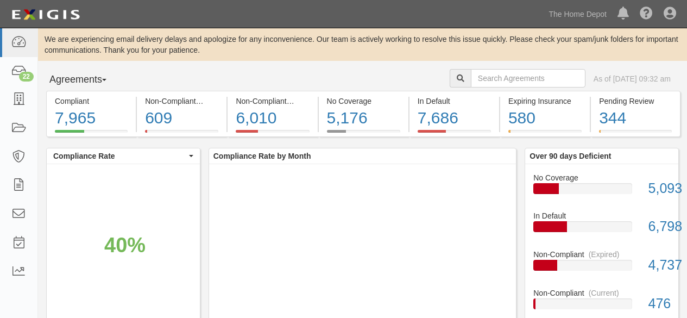 Image resolution: width=687 pixels, height=318 pixels. What do you see at coordinates (87, 80) in the screenshot?
I see `button: Agreements` at bounding box center [87, 80].